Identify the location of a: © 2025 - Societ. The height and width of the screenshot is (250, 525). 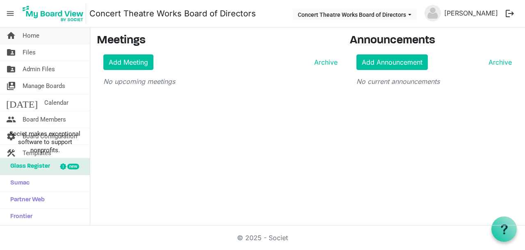
(262, 238).